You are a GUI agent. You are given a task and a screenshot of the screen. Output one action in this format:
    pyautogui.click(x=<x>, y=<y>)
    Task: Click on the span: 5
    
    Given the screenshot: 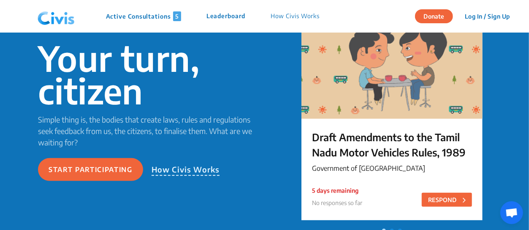 What is the action you would take?
    pyautogui.click(x=177, y=16)
    